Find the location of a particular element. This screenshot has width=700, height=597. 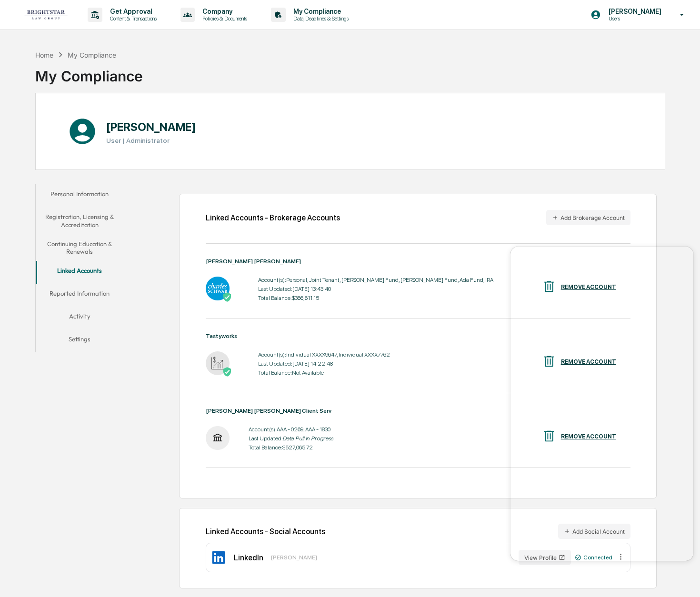

p: Data, Deadlines & Settings is located at coordinates (320, 18).